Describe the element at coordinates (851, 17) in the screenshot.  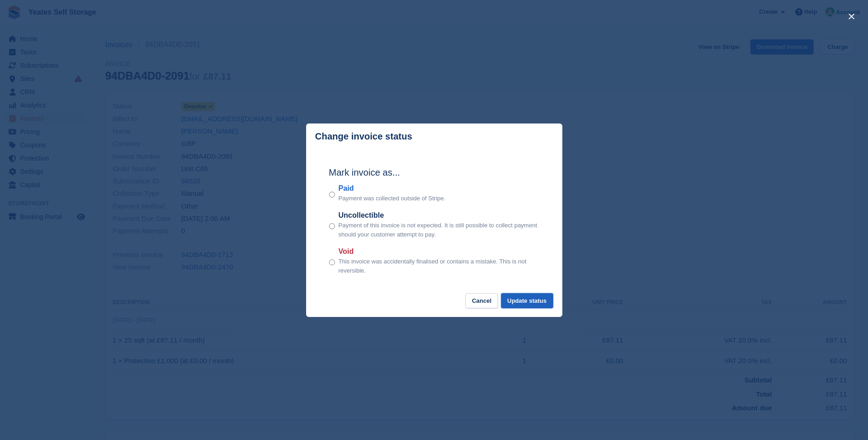
I see `button: close` at that location.